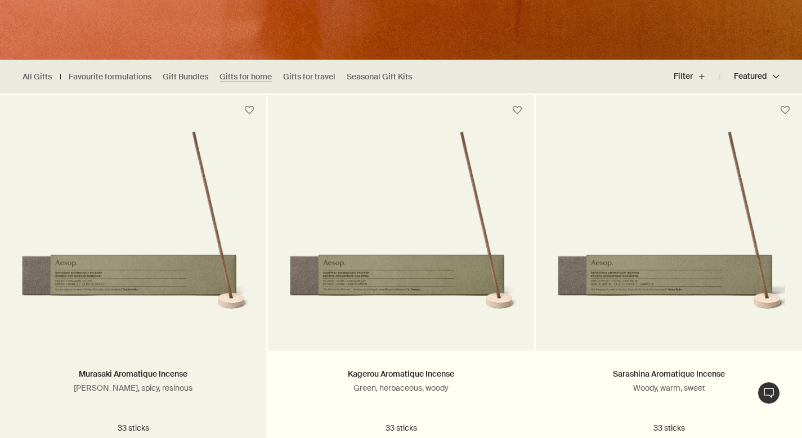 The height and width of the screenshot is (438, 802). Describe the element at coordinates (669, 374) in the screenshot. I see `a: Sarashina Aromatique Incense` at that location.